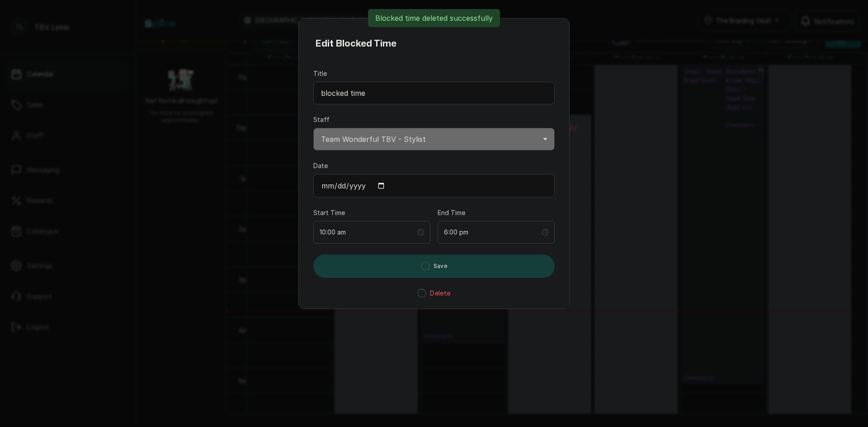 The image size is (868, 427). I want to click on p: Blocked time deleted successfully, so click(434, 18).